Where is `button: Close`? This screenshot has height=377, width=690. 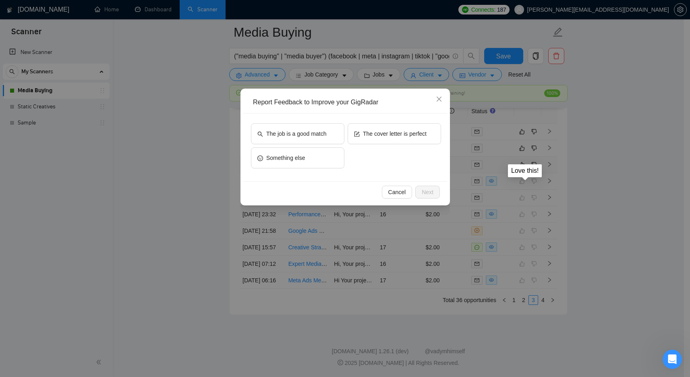 button: Close is located at coordinates (439, 100).